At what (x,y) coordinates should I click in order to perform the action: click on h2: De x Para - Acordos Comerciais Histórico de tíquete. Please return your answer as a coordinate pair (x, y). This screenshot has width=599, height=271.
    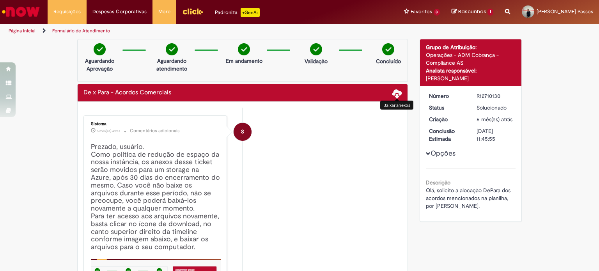
    Looking at the image, I should click on (127, 93).